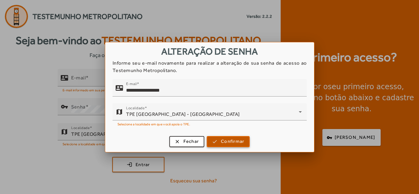 This screenshot has width=419, height=194. Describe the element at coordinates (228, 142) in the screenshot. I see `button: Confirmar` at that location.